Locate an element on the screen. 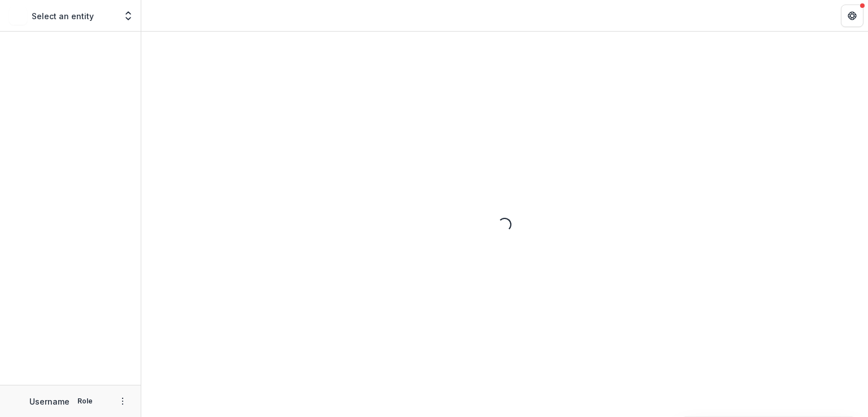 This screenshot has width=868, height=417. button: Get Help is located at coordinates (852, 16).